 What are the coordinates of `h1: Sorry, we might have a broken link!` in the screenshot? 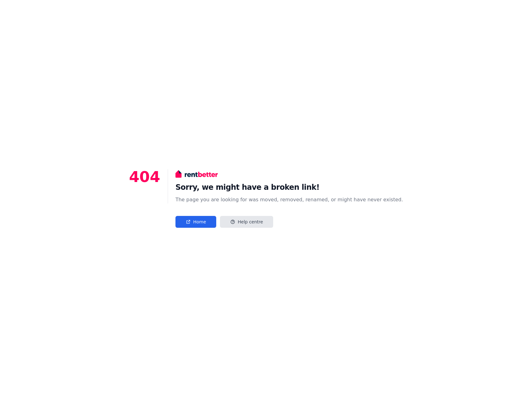 It's located at (289, 187).